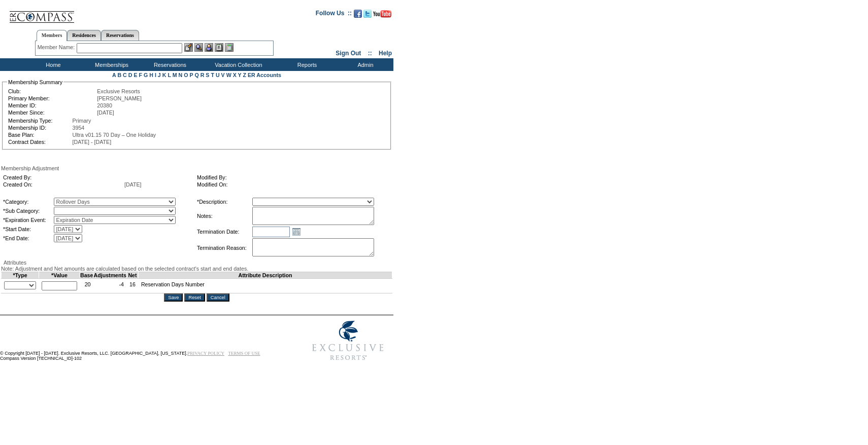  I want to click on img: Become our fan on Facebook, so click(358, 14).